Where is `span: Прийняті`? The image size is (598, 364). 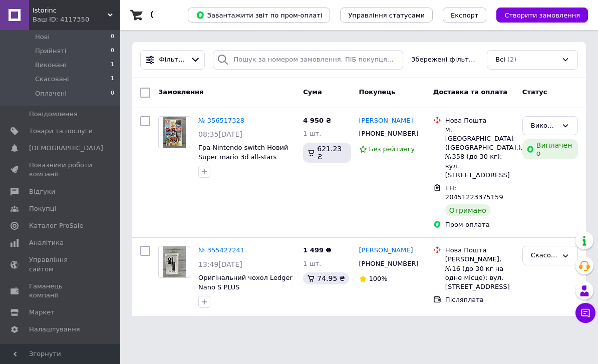
span: Прийняті is located at coordinates (51, 51).